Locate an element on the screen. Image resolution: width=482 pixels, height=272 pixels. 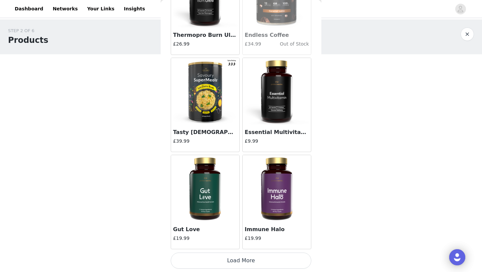
img: Tasty Chick'n Noodle SuperMeals is located at coordinates (205, 91).